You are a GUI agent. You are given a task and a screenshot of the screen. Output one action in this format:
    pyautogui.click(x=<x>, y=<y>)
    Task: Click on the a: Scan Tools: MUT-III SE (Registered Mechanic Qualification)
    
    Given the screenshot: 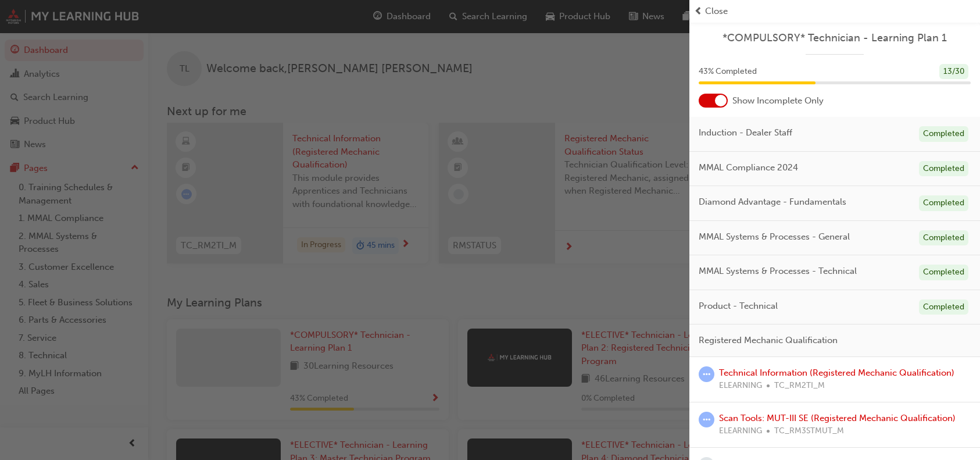 What is the action you would take?
    pyautogui.click(x=838, y=418)
    